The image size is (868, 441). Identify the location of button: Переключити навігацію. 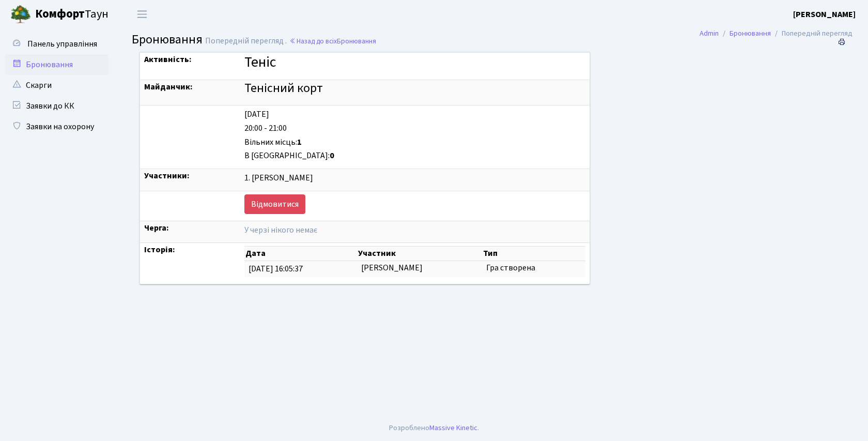
(142, 14).